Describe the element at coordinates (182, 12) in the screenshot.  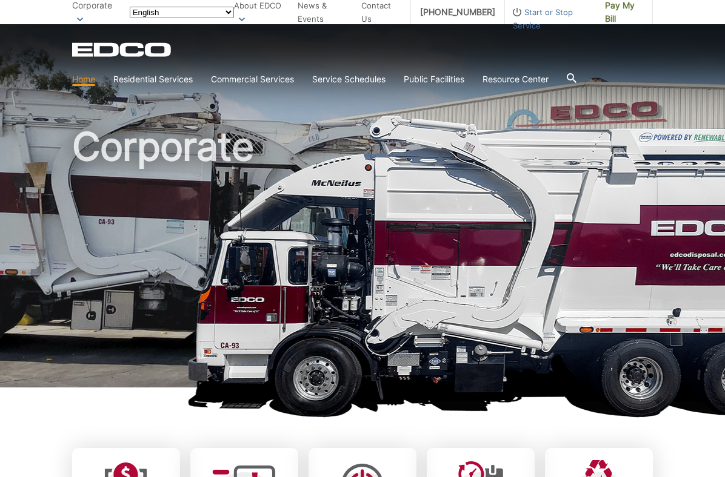
I see `select: Select a language` at that location.